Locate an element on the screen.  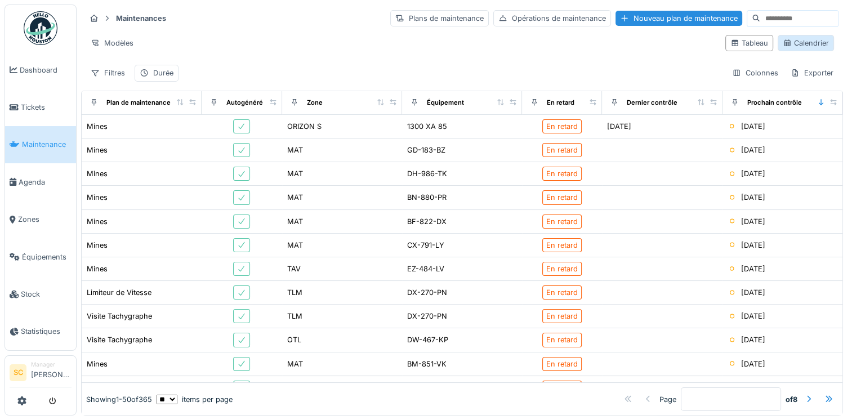
div: Tableau is located at coordinates (749, 43).